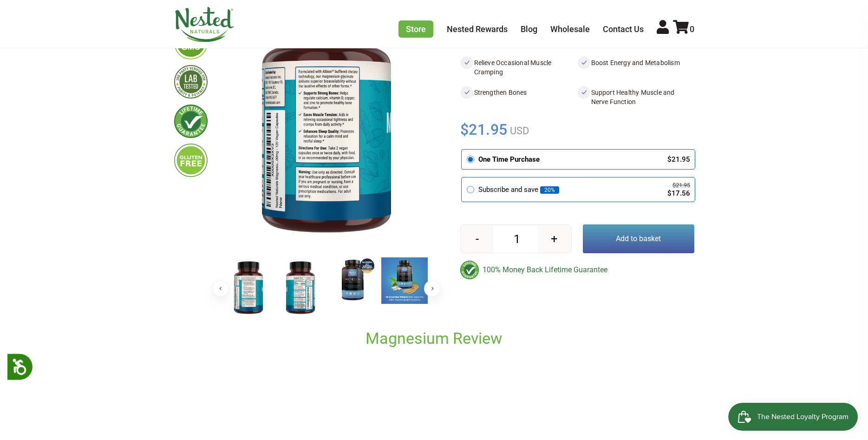 Image resolution: width=868 pixels, height=440 pixels. Describe the element at coordinates (529, 29) in the screenshot. I see `a: Blog` at that location.